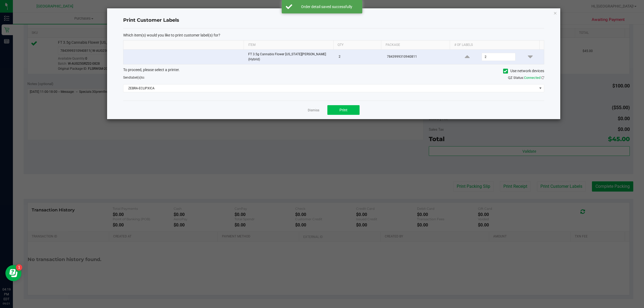  I want to click on span: label(s), so click(136, 77).